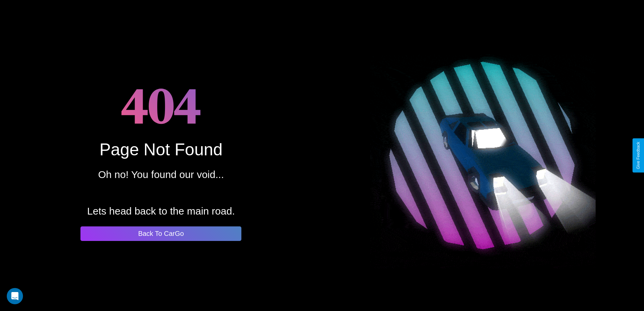 The height and width of the screenshot is (311, 644). Describe the element at coordinates (161, 149) in the screenshot. I see `div: Page Not Found` at that location.